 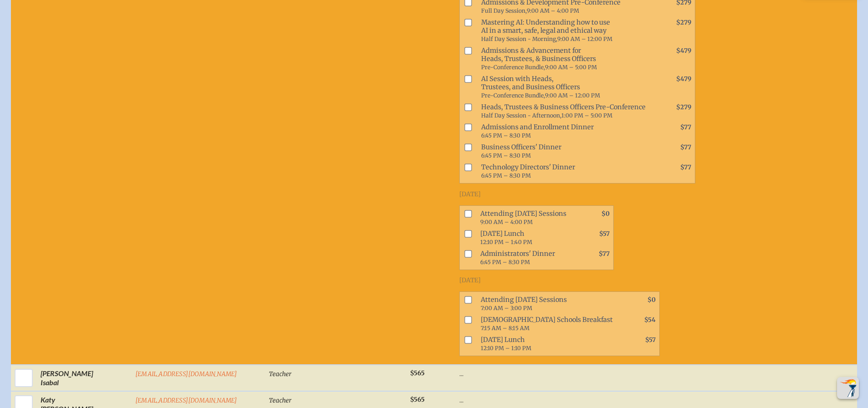 What do you see at coordinates (506, 242) in the screenshot?
I see `span: 12:10 PM – 1:40 PM` at bounding box center [506, 242].